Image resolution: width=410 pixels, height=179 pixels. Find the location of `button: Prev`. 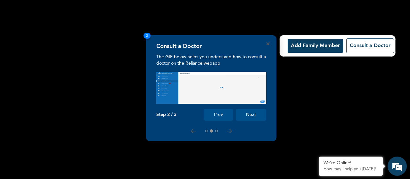

button: Prev is located at coordinates (219, 115).